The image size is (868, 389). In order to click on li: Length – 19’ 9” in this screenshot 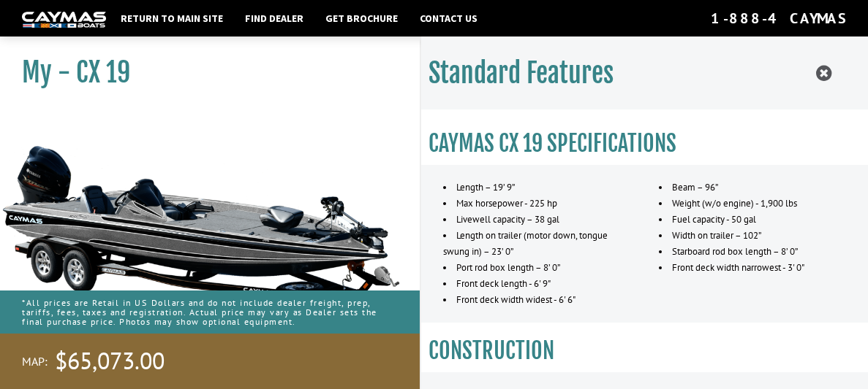, I will do `click(537, 188)`.